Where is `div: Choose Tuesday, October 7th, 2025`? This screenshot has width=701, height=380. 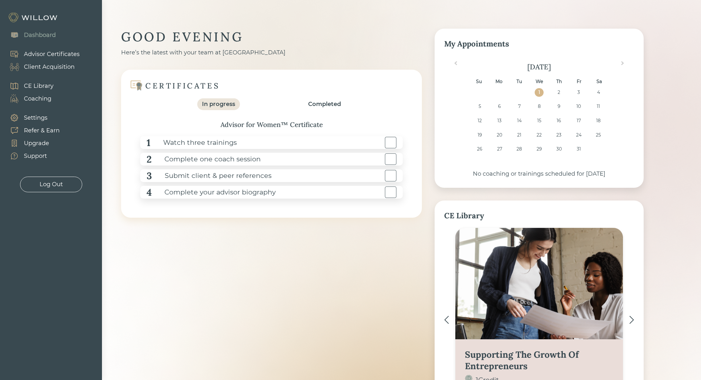
div: Choose Tuesday, October 7th, 2025 is located at coordinates (519, 106).